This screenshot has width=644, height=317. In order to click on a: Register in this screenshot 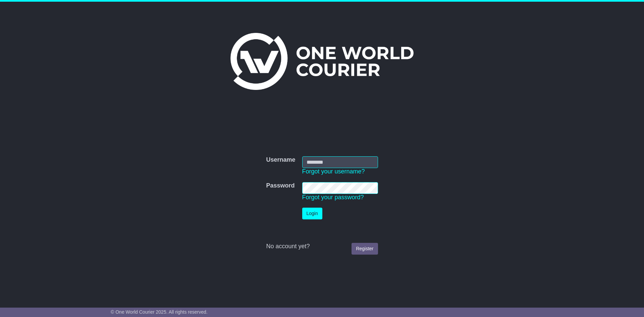, I will do `click(365, 249)`.